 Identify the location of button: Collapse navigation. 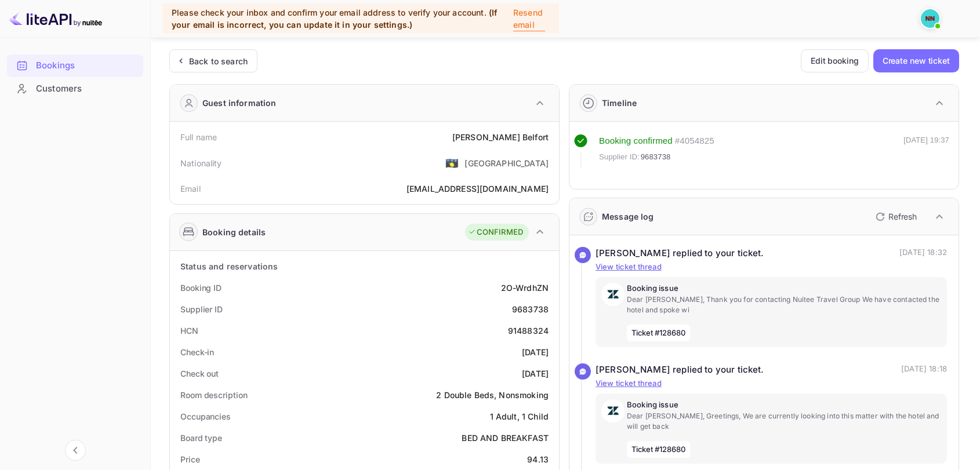
(76, 451).